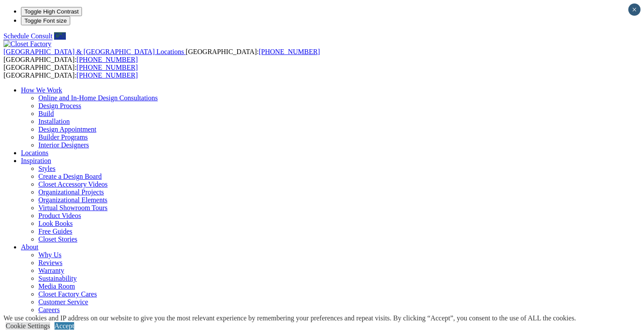 The image size is (644, 330). Describe the element at coordinates (51, 270) in the screenshot. I see `a: Warranty` at that location.